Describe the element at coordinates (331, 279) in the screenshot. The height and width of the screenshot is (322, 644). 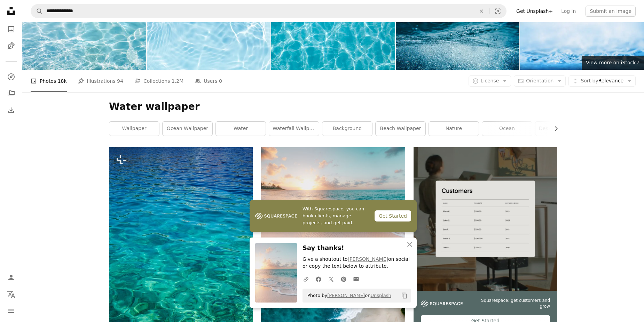
I see `a: Share on Twitter` at that location.